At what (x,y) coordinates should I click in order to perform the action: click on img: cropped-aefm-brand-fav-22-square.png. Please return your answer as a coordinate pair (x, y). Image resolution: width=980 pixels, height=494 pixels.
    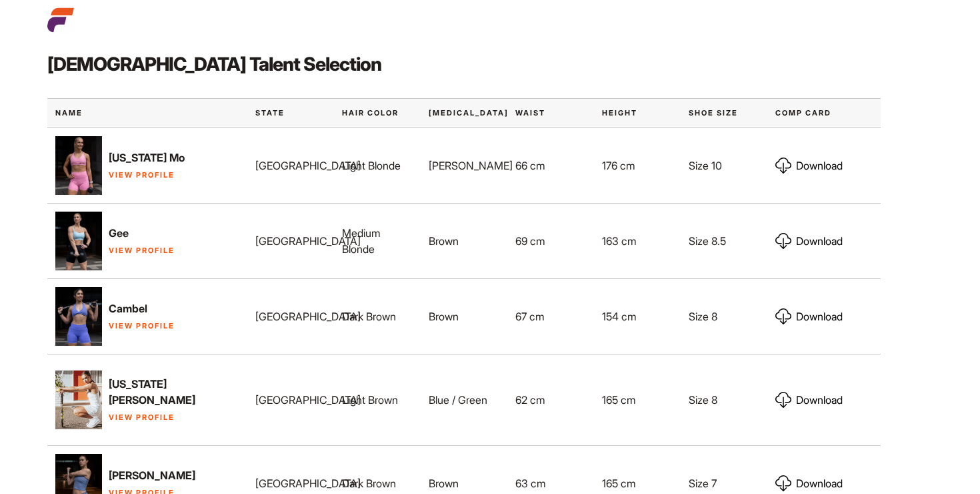
    Looking at the image, I should click on (60, 20).